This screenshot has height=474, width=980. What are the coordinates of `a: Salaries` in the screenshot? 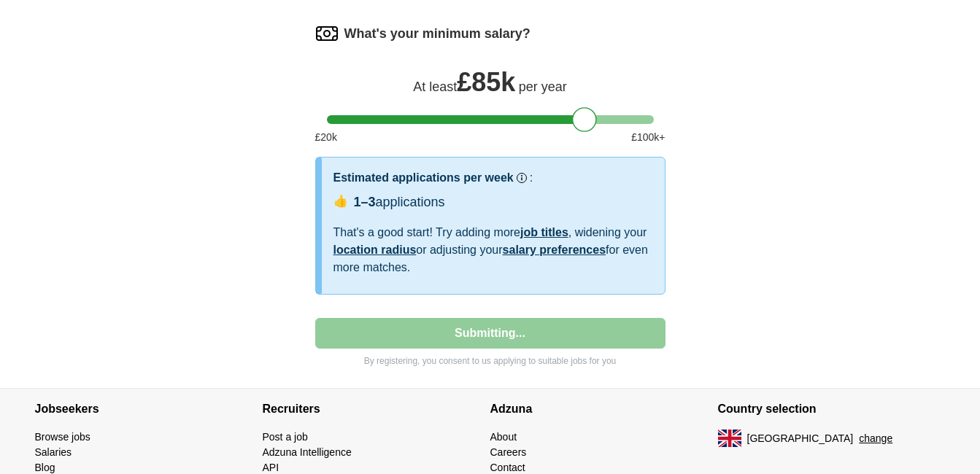 It's located at (54, 452).